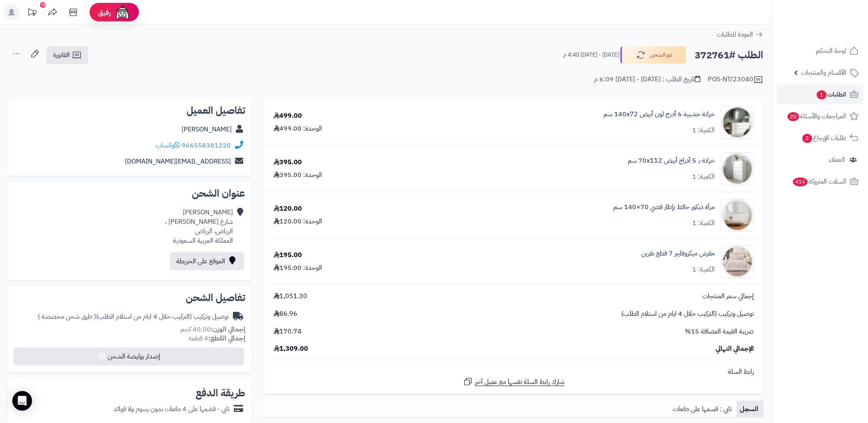  I want to click on span: 1, so click(822, 95).